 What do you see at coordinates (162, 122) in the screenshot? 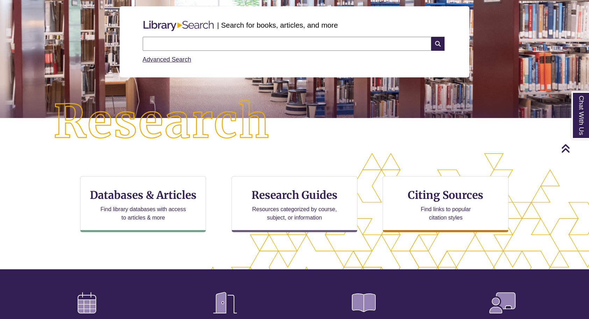
I see `img: Research` at bounding box center [162, 122].